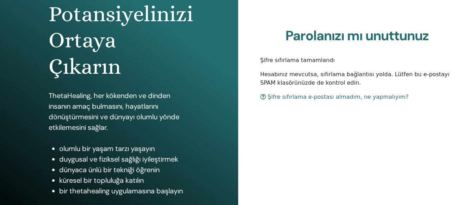 This screenshot has width=476, height=205. Describe the element at coordinates (107, 148) in the screenshot. I see `font: olumlu bir yaşam tarzı yaşayın` at that location.